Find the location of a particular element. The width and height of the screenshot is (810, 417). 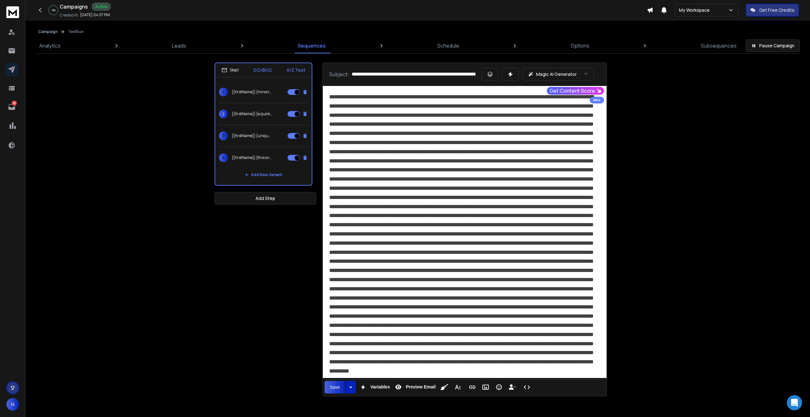

p: Get Free Credits is located at coordinates (777, 10).